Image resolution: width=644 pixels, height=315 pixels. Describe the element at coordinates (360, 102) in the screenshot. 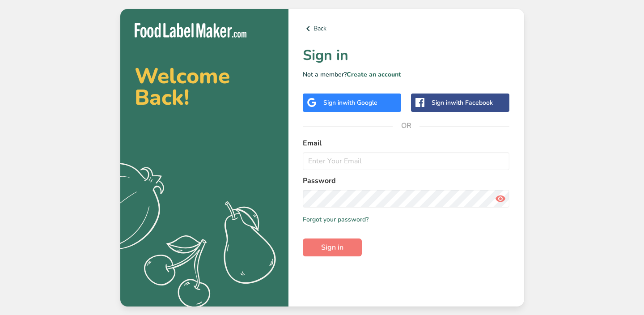

I see `span: with Google` at that location.